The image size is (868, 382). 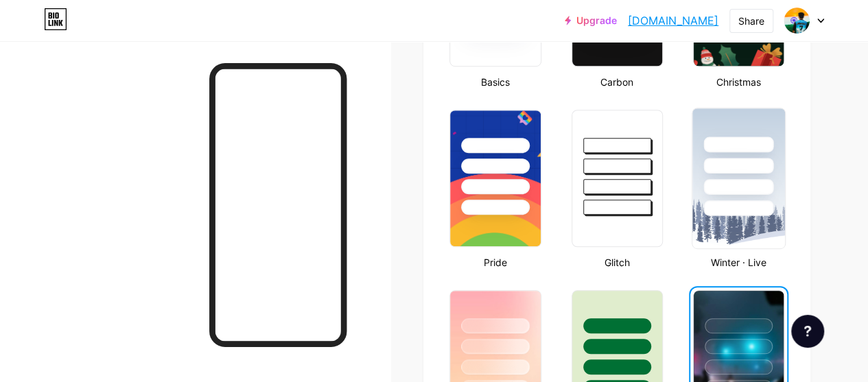 What do you see at coordinates (796, 21) in the screenshot?
I see `img: Αvdhesh Κushwah` at bounding box center [796, 21].